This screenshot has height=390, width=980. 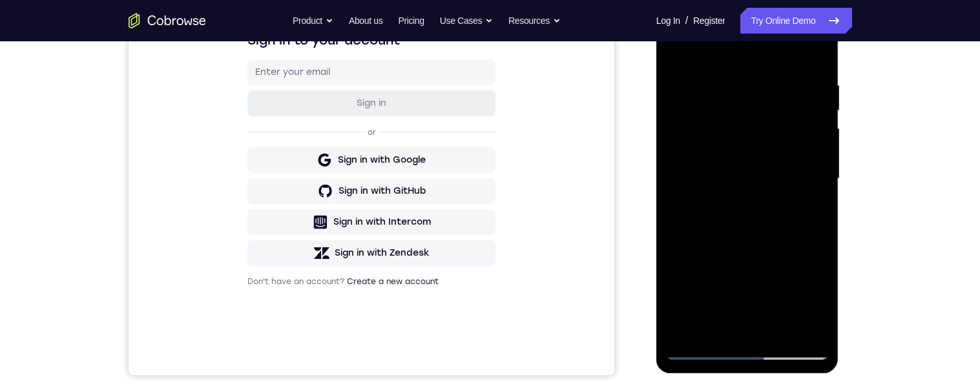 I want to click on button: Sign in with Intercom, so click(x=243, y=279).